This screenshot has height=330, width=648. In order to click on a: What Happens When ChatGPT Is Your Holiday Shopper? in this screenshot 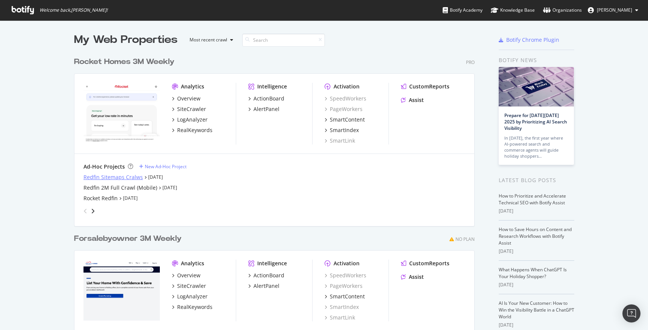, I will do `click(532, 273)`.